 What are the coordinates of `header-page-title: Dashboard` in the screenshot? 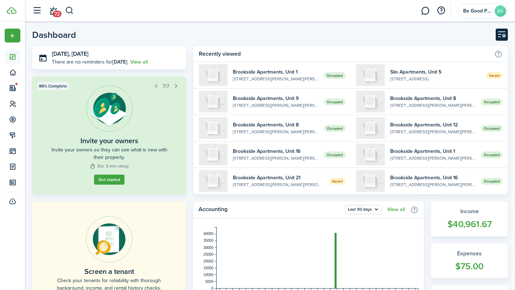 It's located at (54, 35).